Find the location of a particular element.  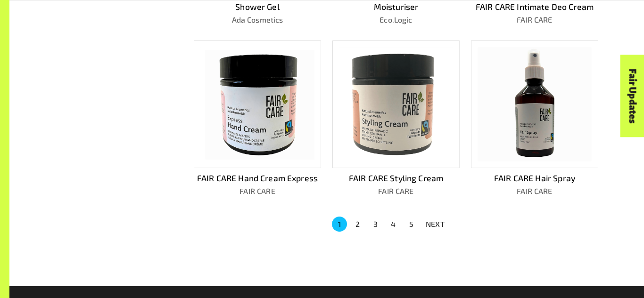

nav: pagination navigation is located at coordinates (390, 224).